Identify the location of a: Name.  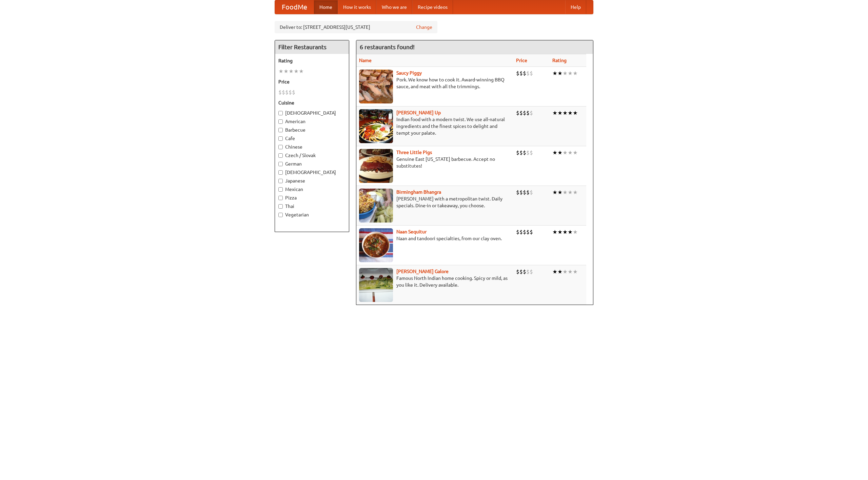
(365, 61).